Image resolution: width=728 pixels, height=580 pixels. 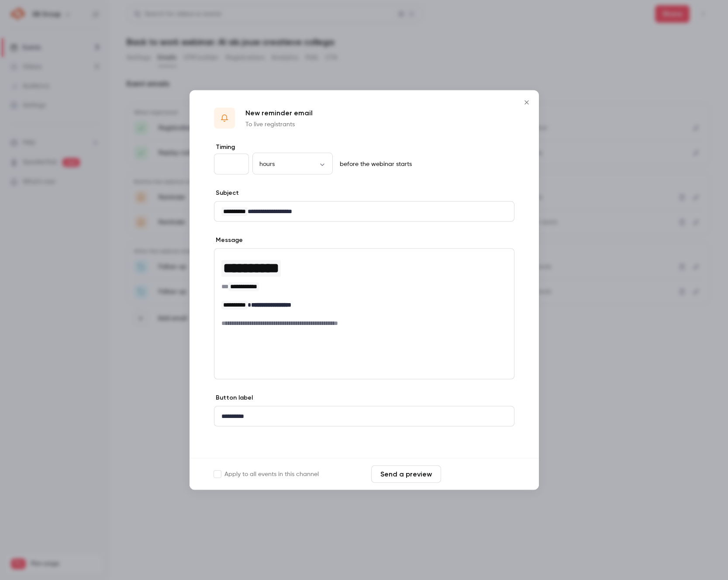 I want to click on div: hours, so click(x=292, y=163).